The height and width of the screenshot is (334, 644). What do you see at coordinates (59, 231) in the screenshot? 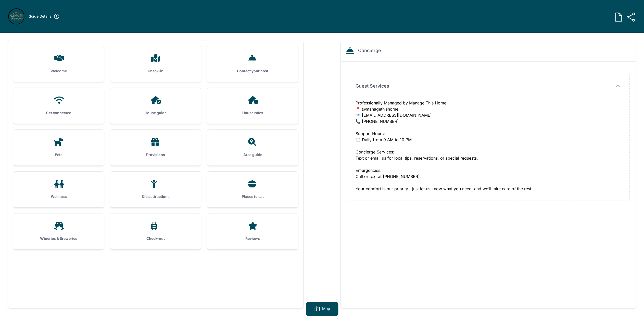
I see `a: Wineries & Breweries` at bounding box center [59, 231].